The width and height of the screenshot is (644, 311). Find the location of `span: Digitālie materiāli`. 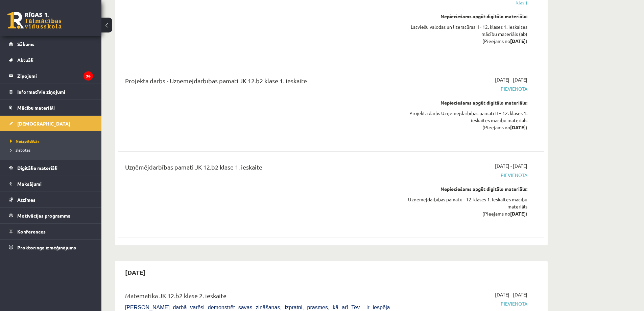

span: Digitālie materiāli is located at coordinates (37, 168).